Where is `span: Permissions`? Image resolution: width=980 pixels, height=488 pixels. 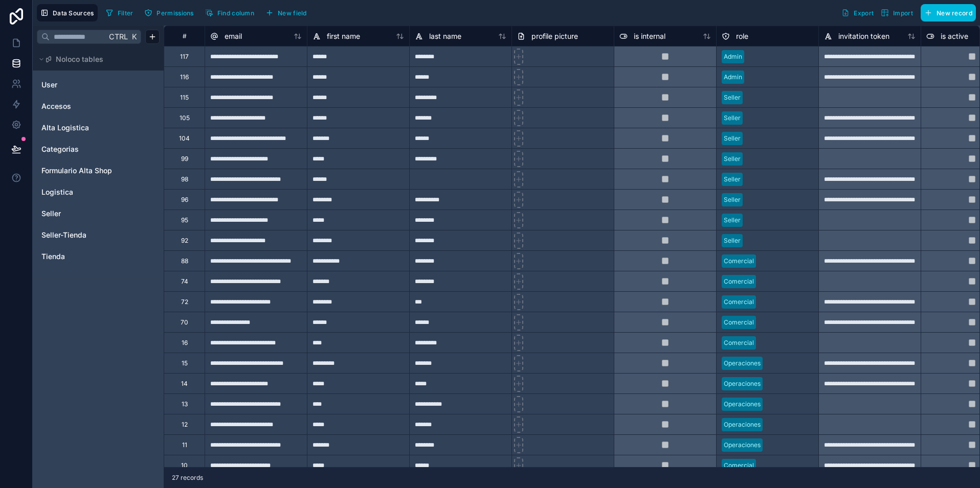 span: Permissions is located at coordinates (175, 13).